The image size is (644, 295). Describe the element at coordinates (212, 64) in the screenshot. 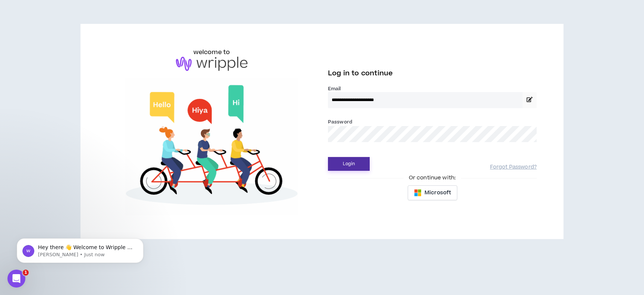

I see `img: logo-brand.png` at that location.